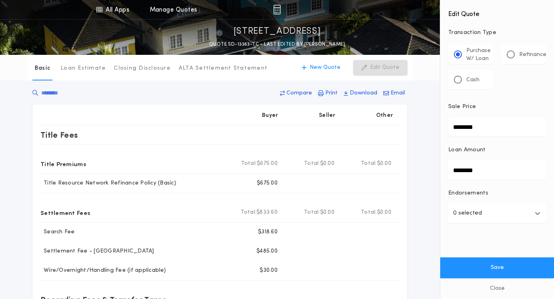  What do you see at coordinates (267, 183) in the screenshot?
I see `p: $675.00` at bounding box center [267, 183].